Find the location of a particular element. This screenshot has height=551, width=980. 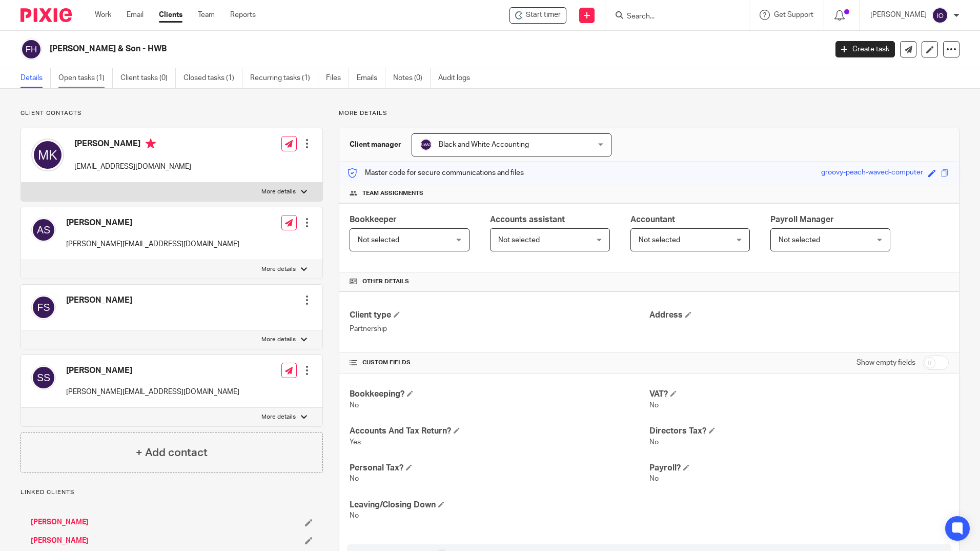

h4: VAT? is located at coordinates (799, 394).